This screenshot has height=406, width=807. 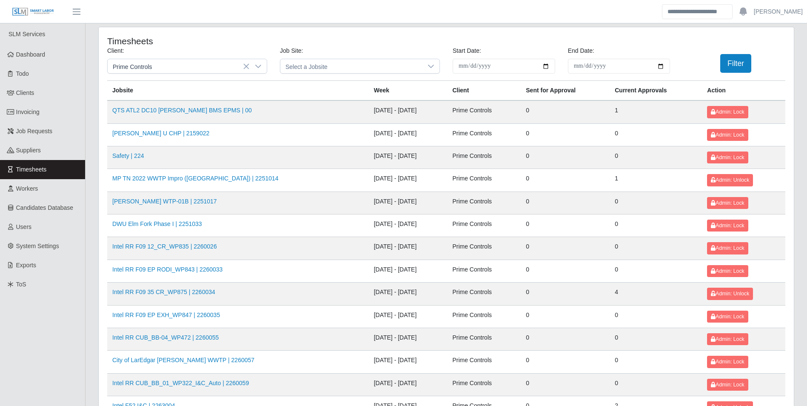 I want to click on button: Filter, so click(x=736, y=63).